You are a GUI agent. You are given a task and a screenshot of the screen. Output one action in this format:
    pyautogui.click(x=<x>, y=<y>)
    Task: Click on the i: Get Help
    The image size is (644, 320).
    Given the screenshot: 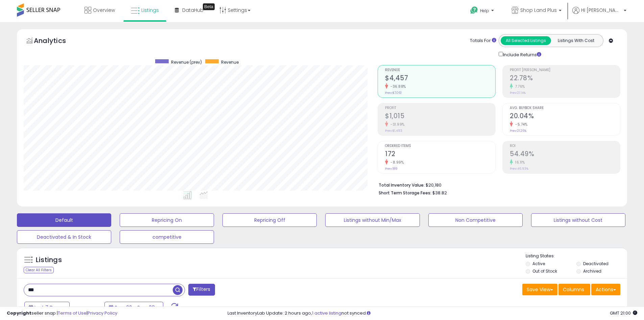 What is the action you would take?
    pyautogui.click(x=474, y=10)
    